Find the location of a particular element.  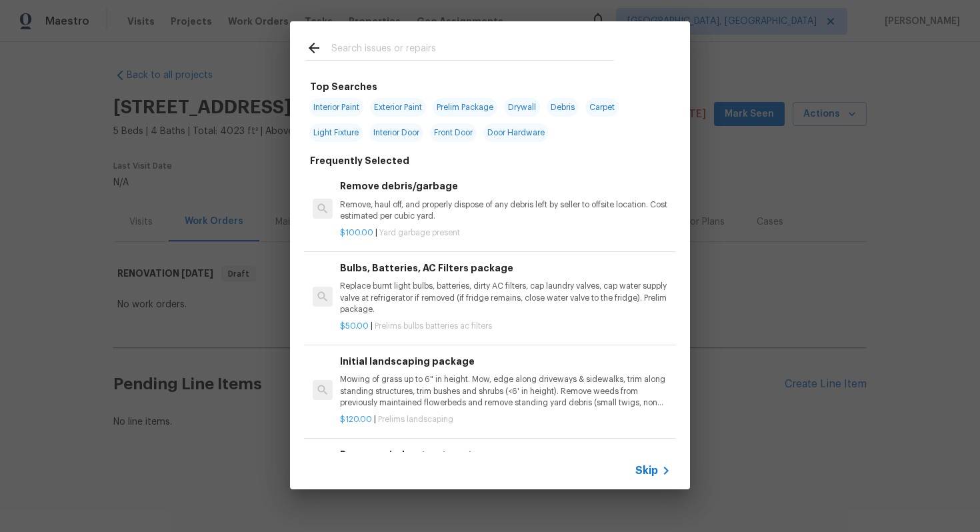

h6: Remove debris/garbage is located at coordinates (505, 186).